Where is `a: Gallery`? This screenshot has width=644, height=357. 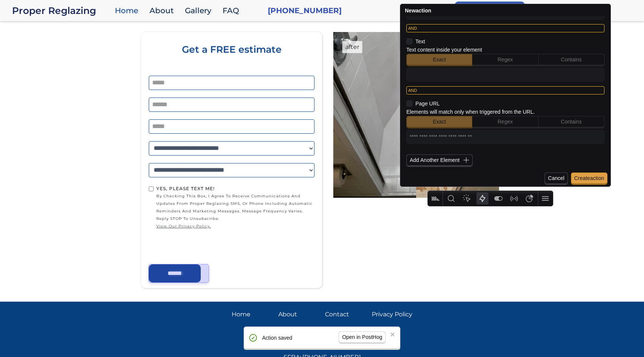
a: Gallery is located at coordinates (200, 11).